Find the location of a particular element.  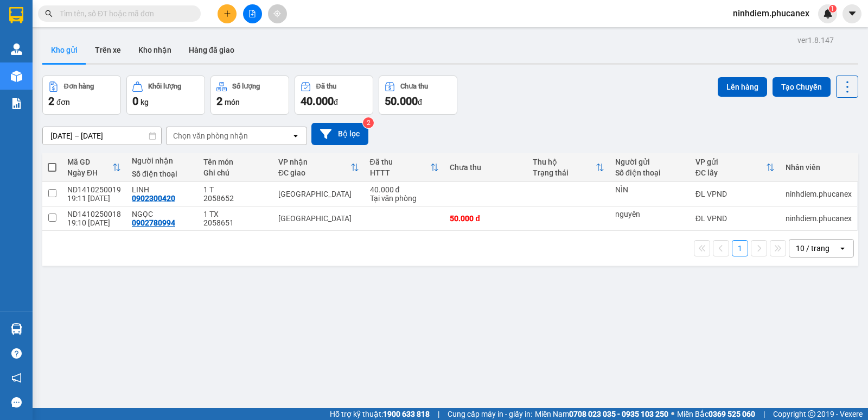

div: Khối lượng is located at coordinates (164, 86).